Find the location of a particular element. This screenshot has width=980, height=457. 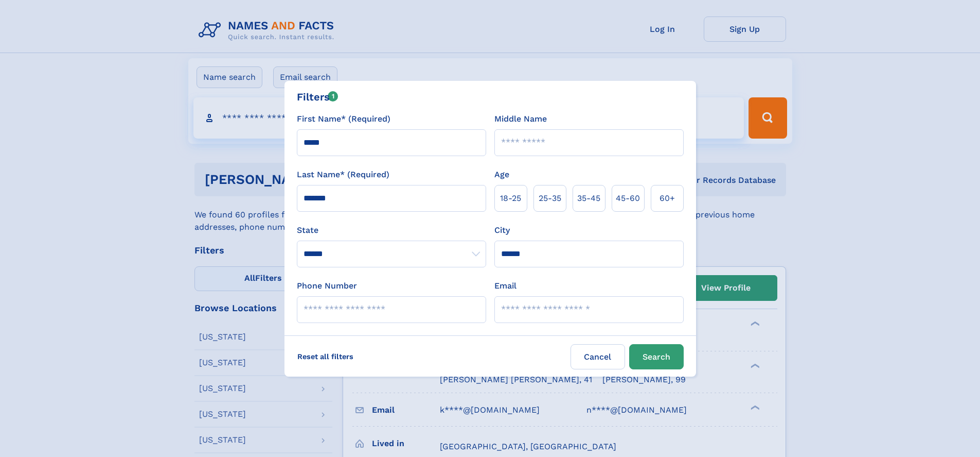

label: First Name* (Required) is located at coordinates (343, 119).